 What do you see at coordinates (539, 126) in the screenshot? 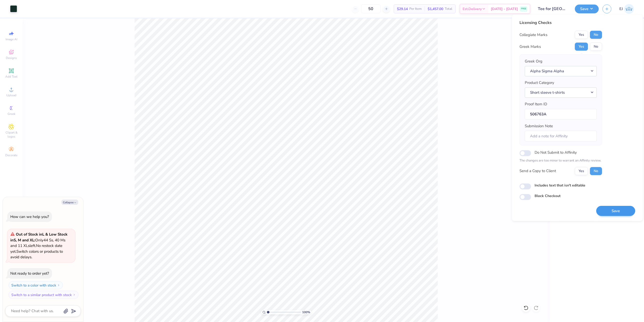
I see `label: Submission Note` at bounding box center [539, 126].